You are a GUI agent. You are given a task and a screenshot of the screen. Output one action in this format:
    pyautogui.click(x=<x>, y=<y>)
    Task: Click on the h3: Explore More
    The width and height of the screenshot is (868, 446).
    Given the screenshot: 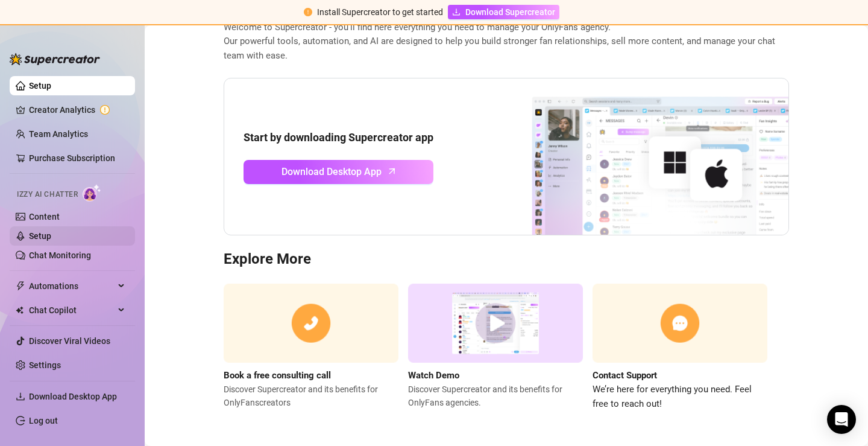 What is the action you would take?
    pyautogui.click(x=506, y=259)
    